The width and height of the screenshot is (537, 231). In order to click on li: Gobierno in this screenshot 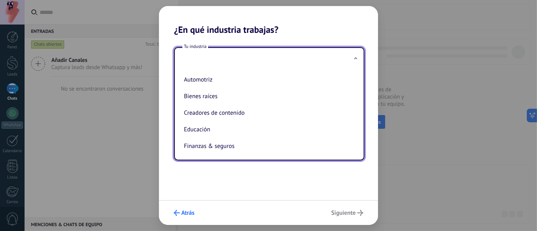, I will do `click(268, 163)`.